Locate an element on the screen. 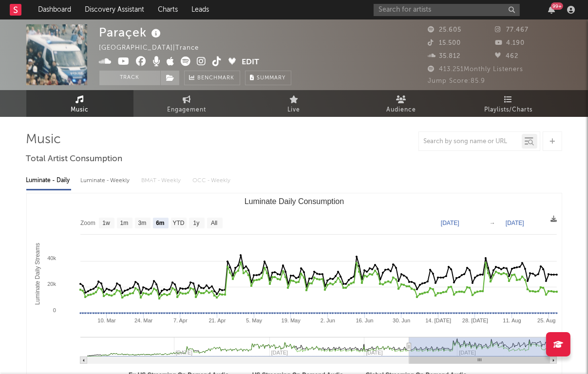  span: Playlists/Charts is located at coordinates (509, 110).